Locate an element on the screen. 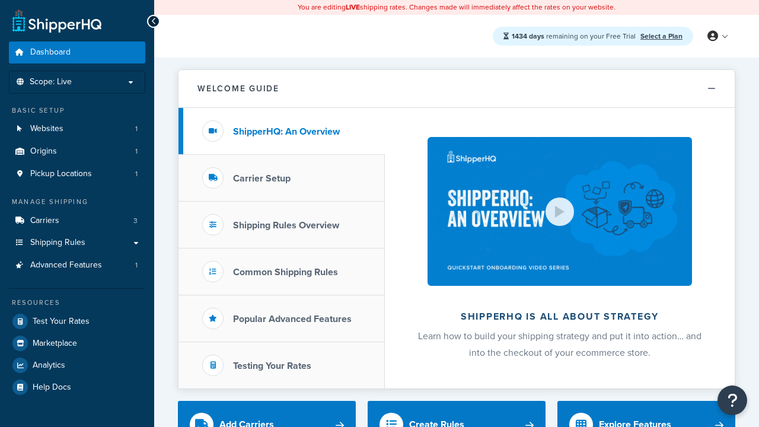 The height and width of the screenshot is (427, 759). span: Websites is located at coordinates (47, 129).